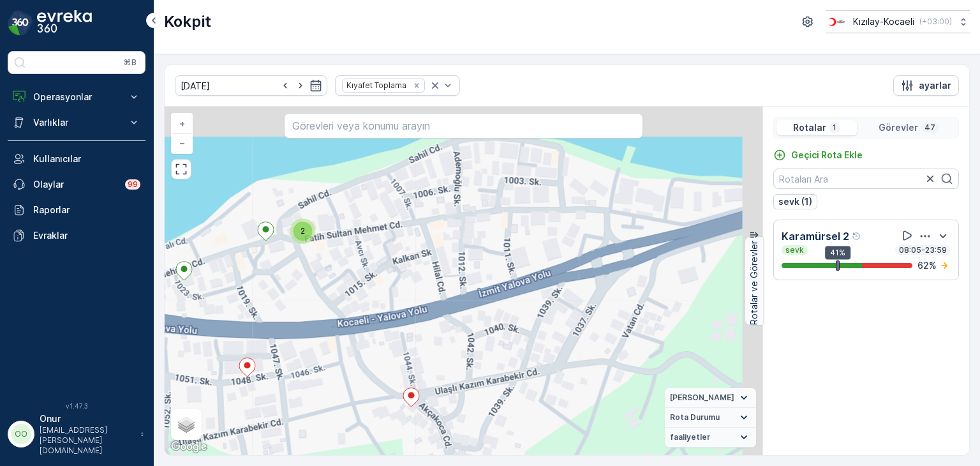 This screenshot has width=980, height=466. What do you see at coordinates (21, 434) in the screenshot?
I see `div: OO` at bounding box center [21, 434].